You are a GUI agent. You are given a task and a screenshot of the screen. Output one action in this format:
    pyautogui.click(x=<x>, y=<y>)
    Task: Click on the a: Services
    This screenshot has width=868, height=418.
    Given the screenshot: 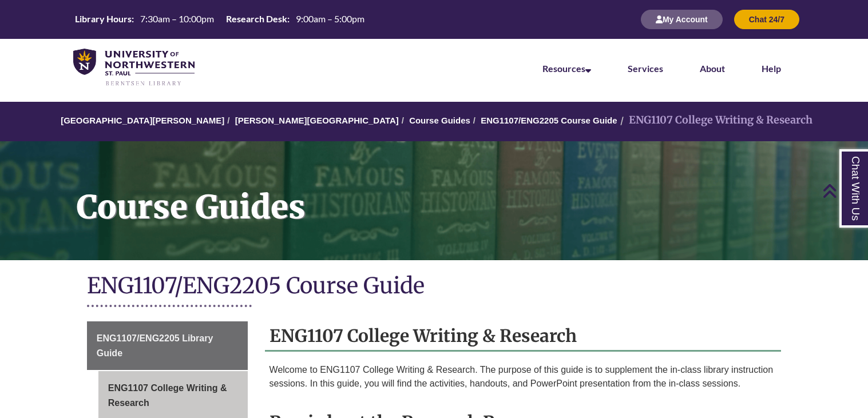 What is the action you would take?
    pyautogui.click(x=645, y=68)
    